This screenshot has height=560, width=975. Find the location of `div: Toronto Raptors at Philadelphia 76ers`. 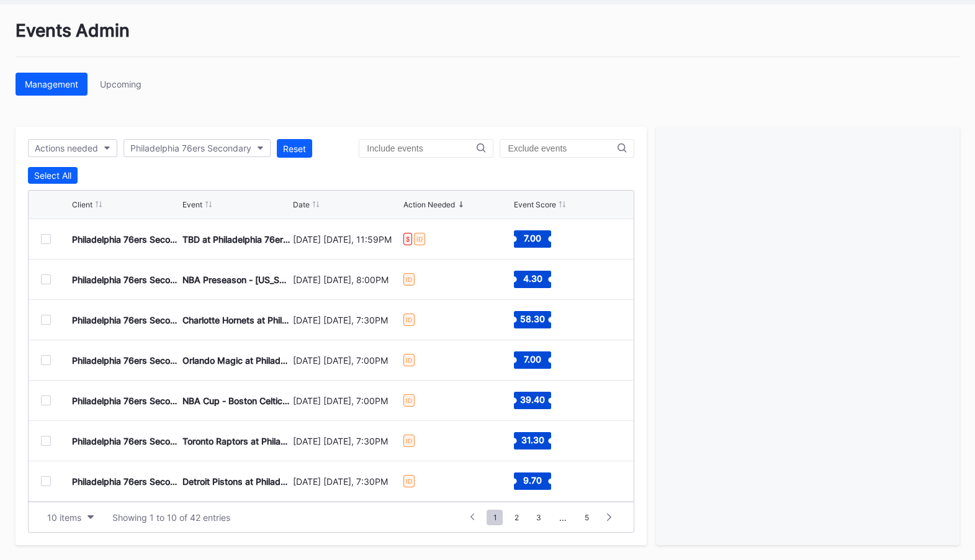

div: Toronto Raptors at Philadelphia 76ers is located at coordinates (235, 441).